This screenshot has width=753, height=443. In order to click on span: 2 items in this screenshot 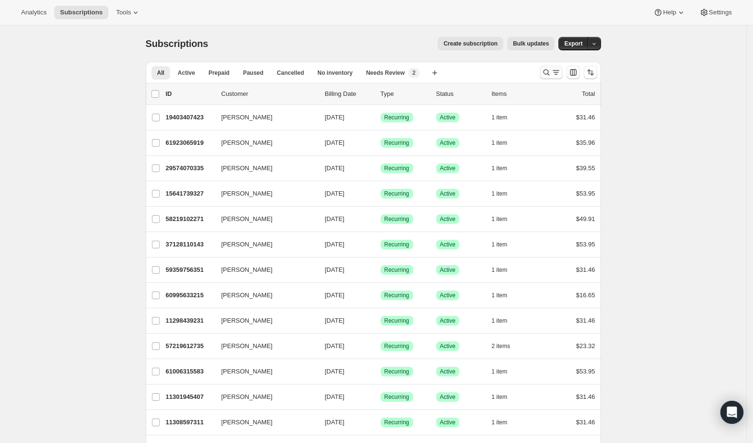, I will do `click(501, 346)`.